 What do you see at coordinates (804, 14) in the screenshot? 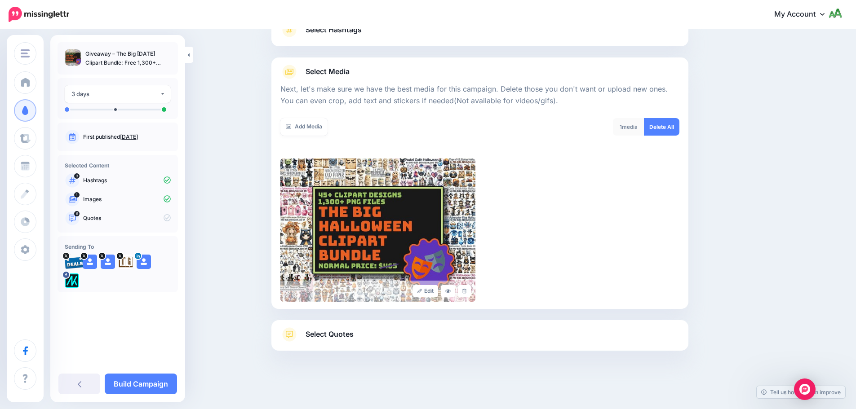
I see `a: My Account` at bounding box center [804, 14].